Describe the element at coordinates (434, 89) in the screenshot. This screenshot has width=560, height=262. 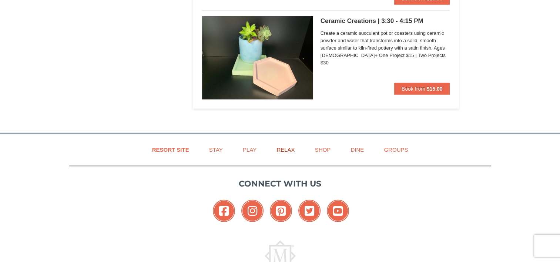
I see `strong: $15.00` at that location.